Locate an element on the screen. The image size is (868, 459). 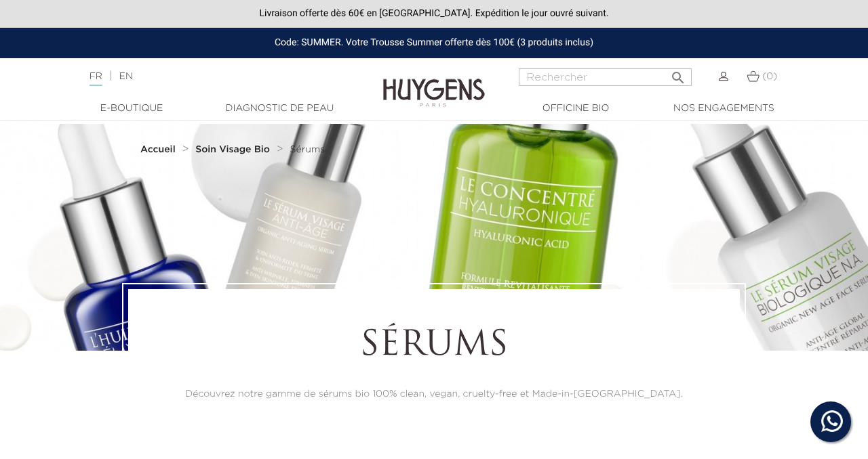
a: Sérums is located at coordinates (307, 150).